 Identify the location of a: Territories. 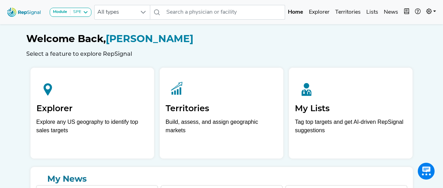
(348, 12).